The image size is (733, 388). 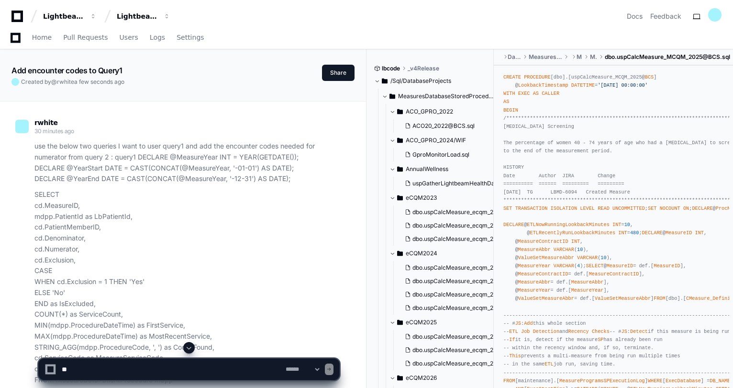 What do you see at coordinates (525, 331) in the screenshot?
I see `span: Job` at bounding box center [525, 331].